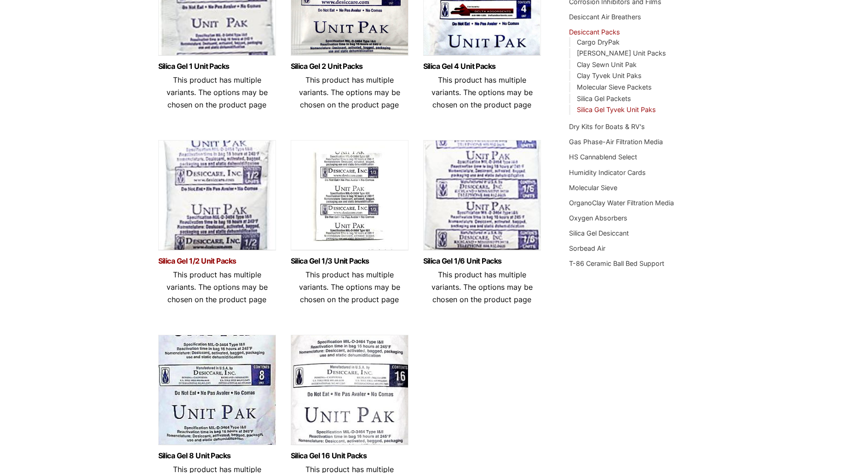 This screenshot has width=868, height=473. Describe the element at coordinates (594, 31) in the screenshot. I see `a: Desiccant Packs` at that location.